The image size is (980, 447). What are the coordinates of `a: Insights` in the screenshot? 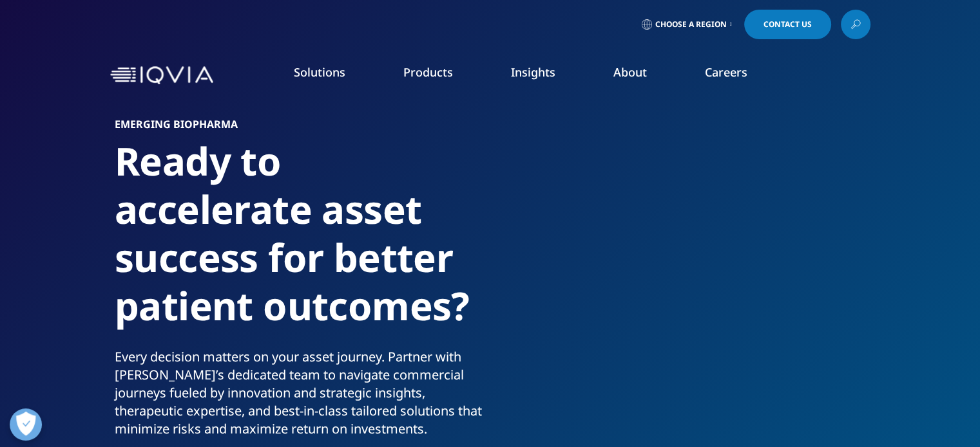 It's located at (533, 72).